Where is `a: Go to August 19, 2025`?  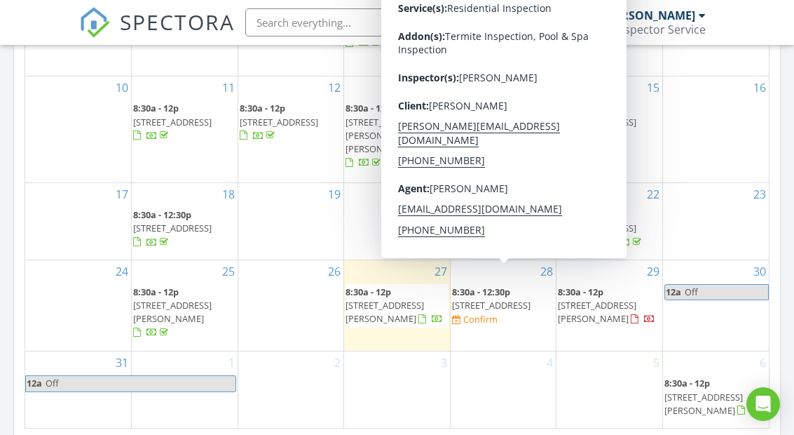
a: Go to August 19, 2025 is located at coordinates (334, 194).